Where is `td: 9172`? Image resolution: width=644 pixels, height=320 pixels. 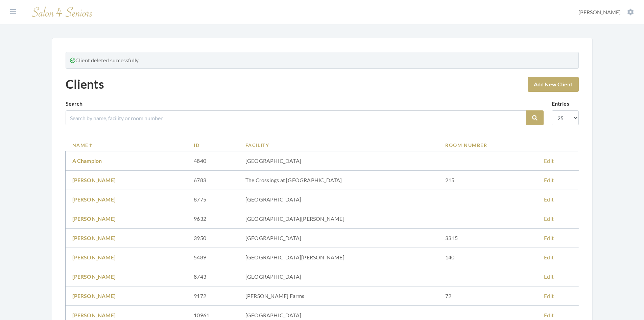
td: 9172 is located at coordinates (213, 296).